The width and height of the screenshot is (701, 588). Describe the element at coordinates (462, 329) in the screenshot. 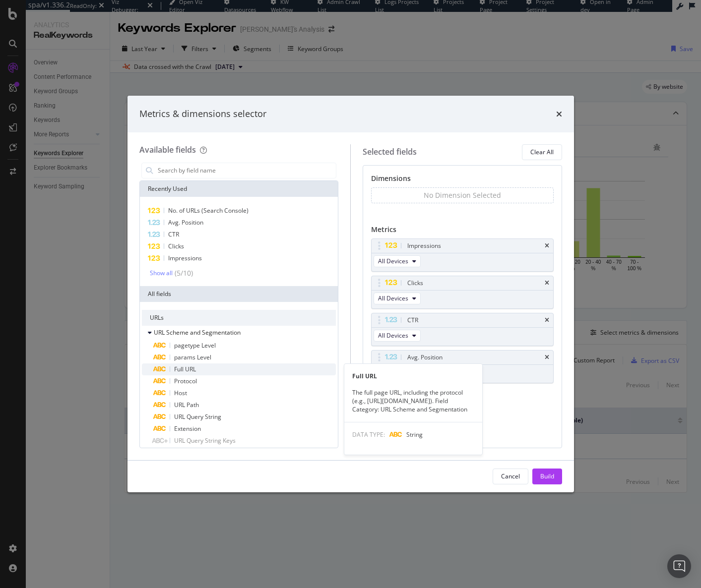

I see `div: CTRtimesAll Devices` at that location.